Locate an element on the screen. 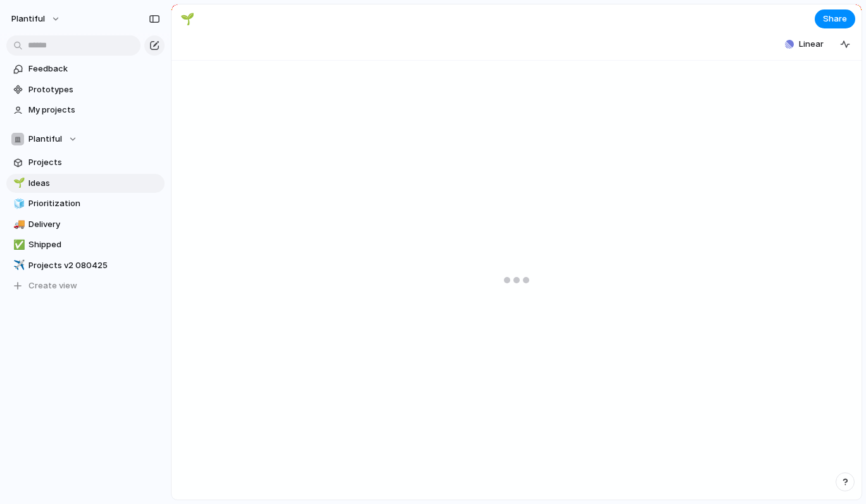 The width and height of the screenshot is (866, 504). a: 🌱Ideas is located at coordinates (86, 184).